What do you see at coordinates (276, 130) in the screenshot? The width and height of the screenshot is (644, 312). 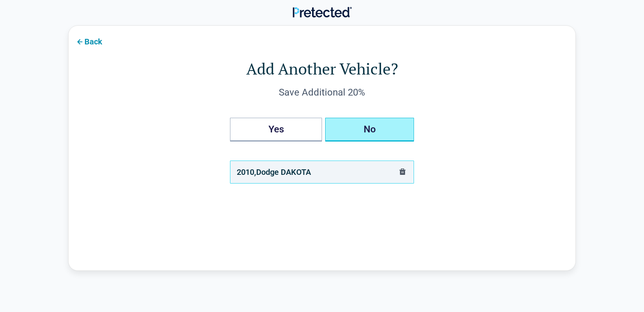 I see `button: Yes` at bounding box center [276, 130].